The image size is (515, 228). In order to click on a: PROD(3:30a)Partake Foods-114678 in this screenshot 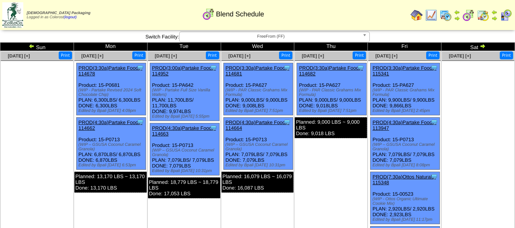, I will do `click(110, 71)`.